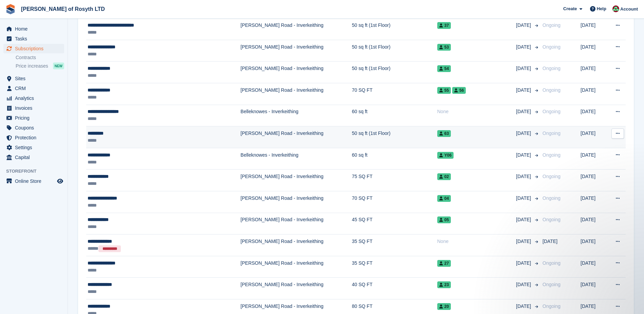 The width and height of the screenshot is (644, 314). I want to click on span: Price increases, so click(32, 66).